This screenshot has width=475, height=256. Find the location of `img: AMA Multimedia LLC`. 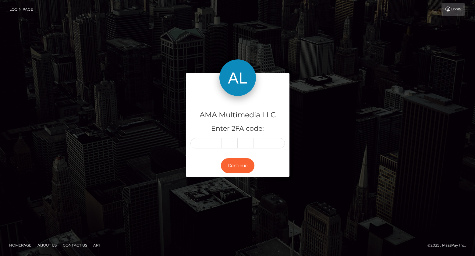

img: AMA Multimedia LLC is located at coordinates (238, 78).